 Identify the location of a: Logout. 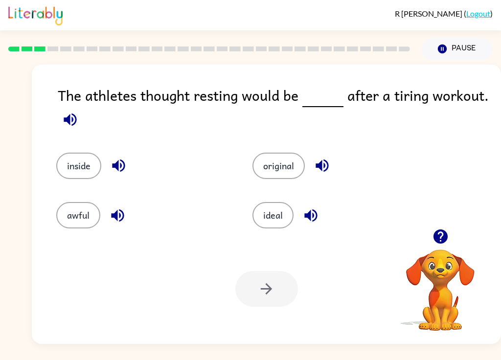
(478, 13).